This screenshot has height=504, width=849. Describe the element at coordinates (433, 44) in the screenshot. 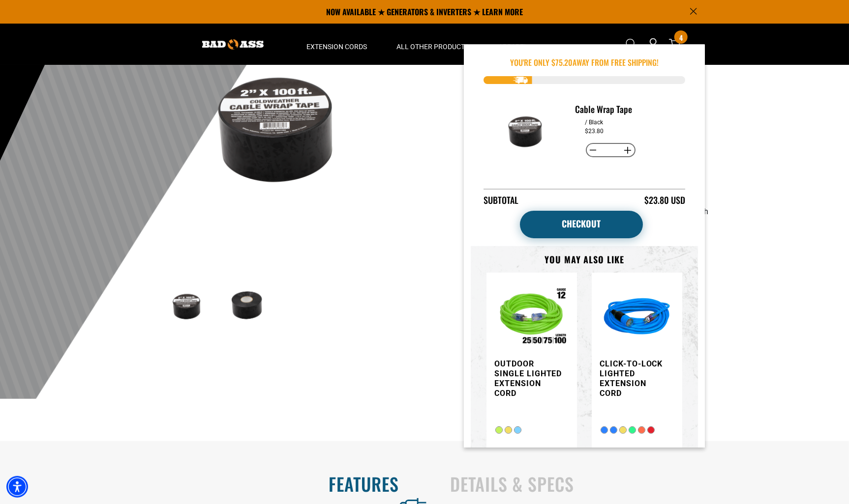

I see `summary: All Other Products` at that location.